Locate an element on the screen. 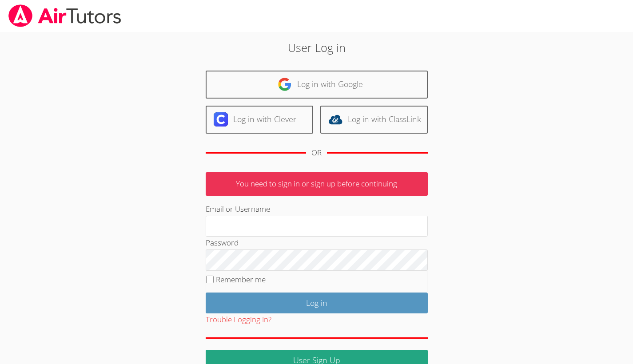 The image size is (633, 364). div: OR is located at coordinates (316, 153).